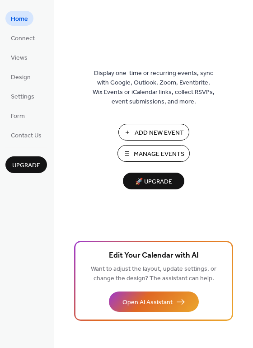 The image size is (253, 348). I want to click on span: Settings, so click(23, 97).